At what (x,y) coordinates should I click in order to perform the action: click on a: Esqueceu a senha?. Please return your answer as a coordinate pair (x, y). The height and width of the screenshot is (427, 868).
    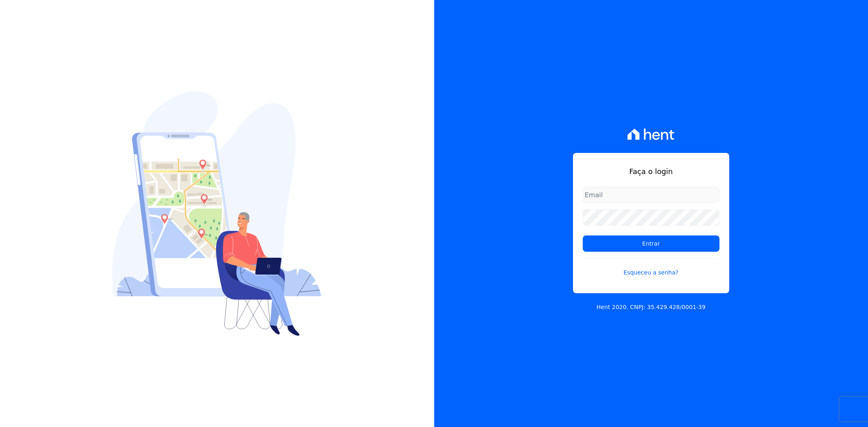
    Looking at the image, I should click on (651, 267).